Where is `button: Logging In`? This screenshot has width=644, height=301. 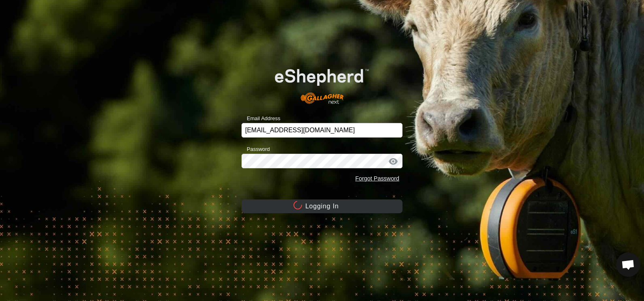
button: Logging In is located at coordinates (322, 206).